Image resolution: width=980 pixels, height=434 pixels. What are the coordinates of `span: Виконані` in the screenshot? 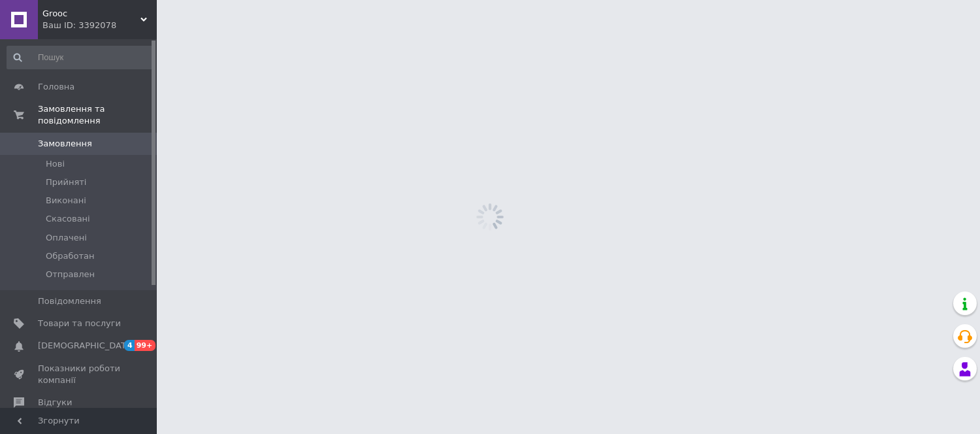 It's located at (66, 201).